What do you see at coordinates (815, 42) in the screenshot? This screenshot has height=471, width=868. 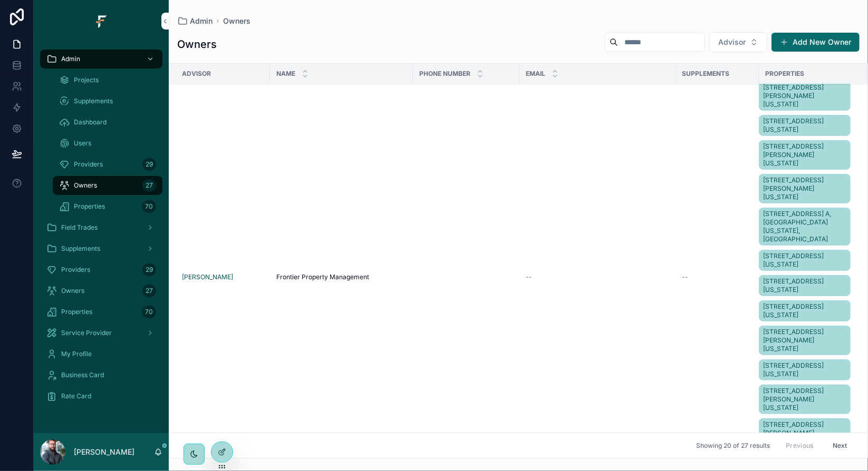 I see `a: Add New Owner` at bounding box center [815, 42].